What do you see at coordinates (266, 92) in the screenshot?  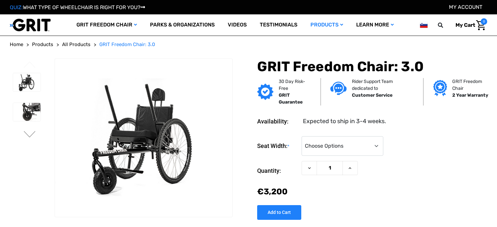 I see `img: GRIT Guarantee` at bounding box center [266, 92].